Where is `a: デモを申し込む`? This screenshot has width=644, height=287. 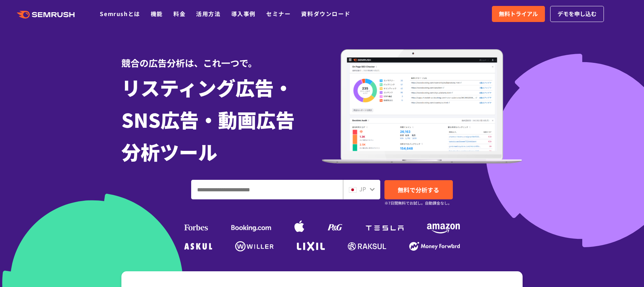 a: デモを申し込む is located at coordinates (577, 14).